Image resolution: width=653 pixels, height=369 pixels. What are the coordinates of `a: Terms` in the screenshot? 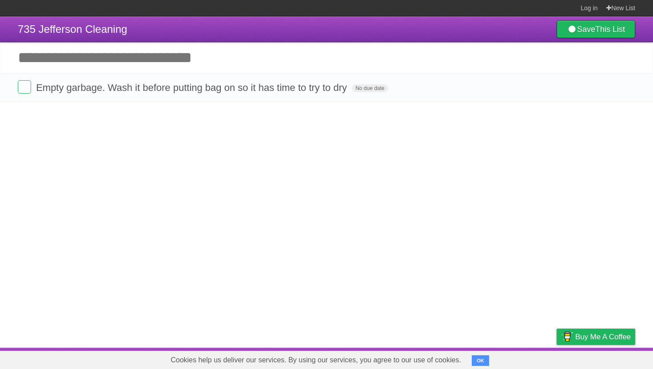 It's located at (524, 359).